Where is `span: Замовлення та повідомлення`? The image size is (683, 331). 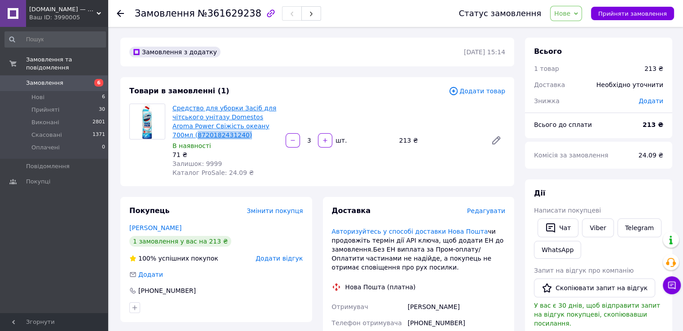 span: Замовлення та повідомлення is located at coordinates (67, 64).